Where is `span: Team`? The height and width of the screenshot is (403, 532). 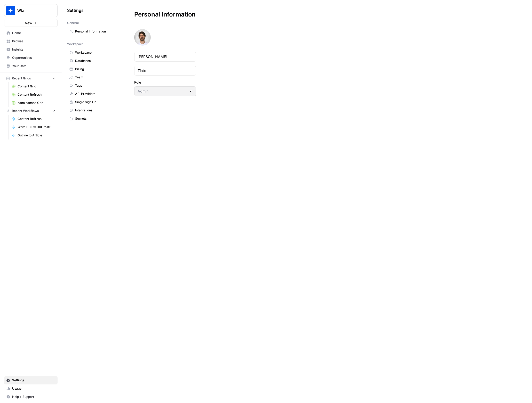 span: Team is located at coordinates (96, 78).